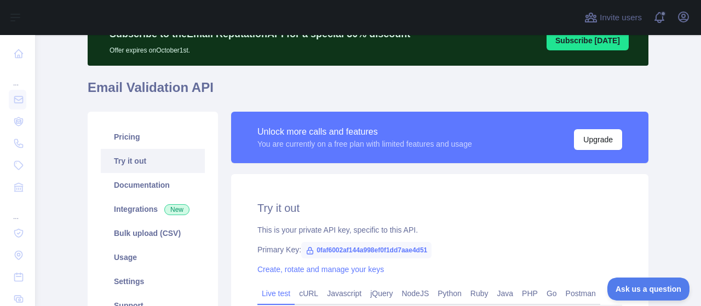  I want to click on a: Documentation, so click(153, 185).